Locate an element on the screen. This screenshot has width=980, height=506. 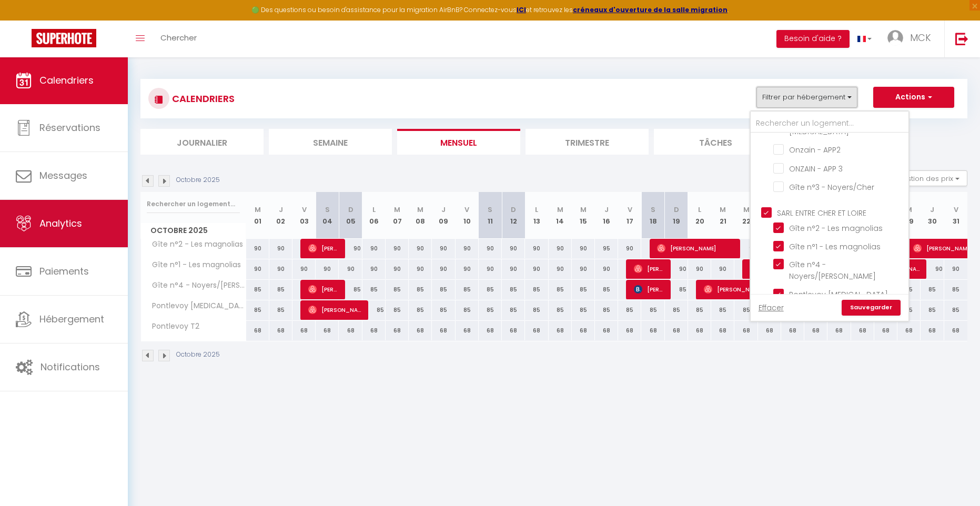
th: 14 is located at coordinates (560, 215).